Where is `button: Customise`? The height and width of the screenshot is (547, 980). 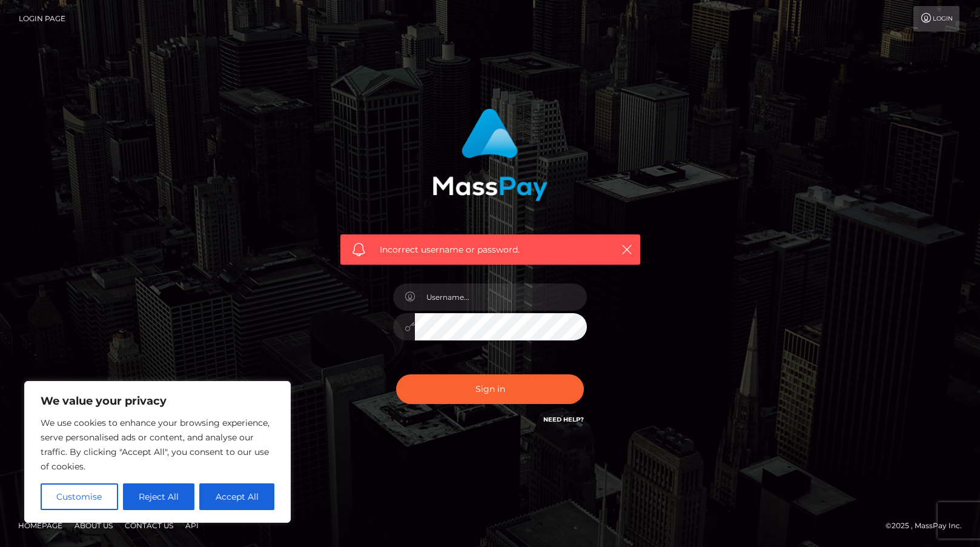
button: Customise is located at coordinates (79, 497).